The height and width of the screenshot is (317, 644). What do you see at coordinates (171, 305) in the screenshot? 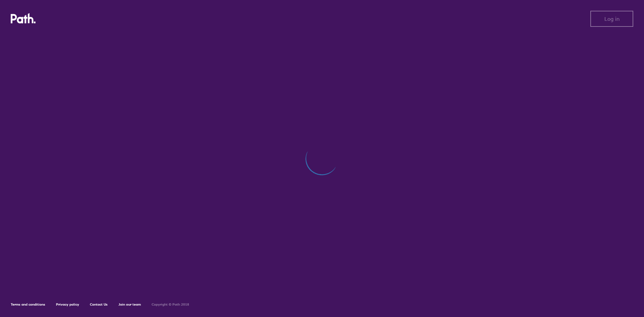
I see `h6: Copyright © Path 2018` at bounding box center [171, 305].